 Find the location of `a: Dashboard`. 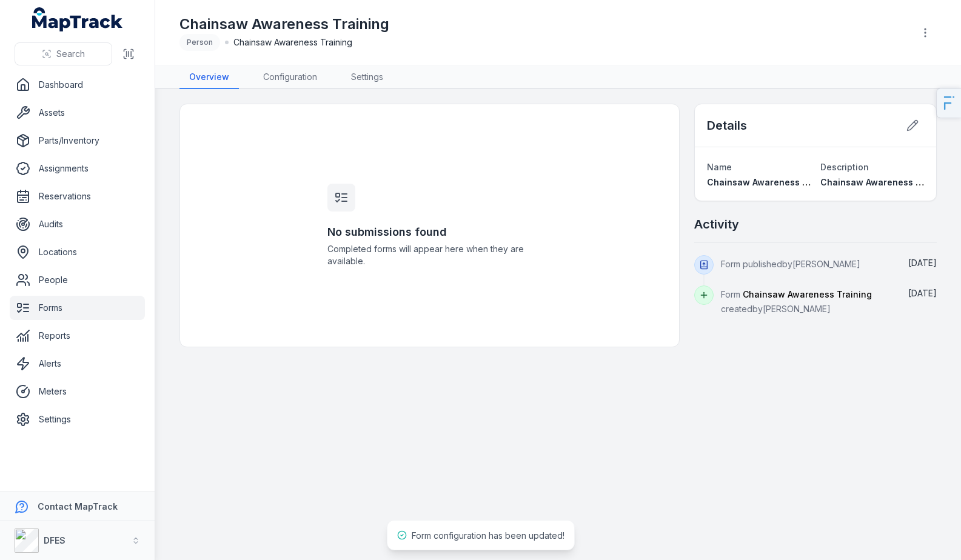

a: Dashboard is located at coordinates (77, 85).